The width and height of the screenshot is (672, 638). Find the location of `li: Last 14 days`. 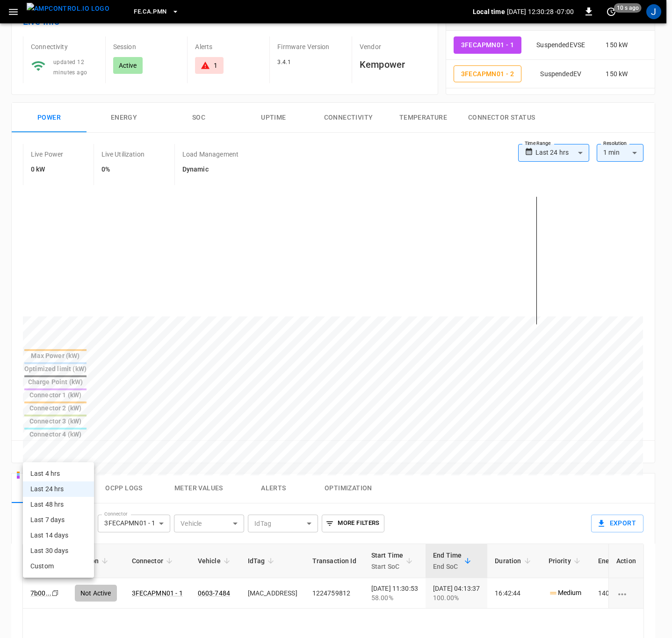

li: Last 14 days is located at coordinates (59, 535).